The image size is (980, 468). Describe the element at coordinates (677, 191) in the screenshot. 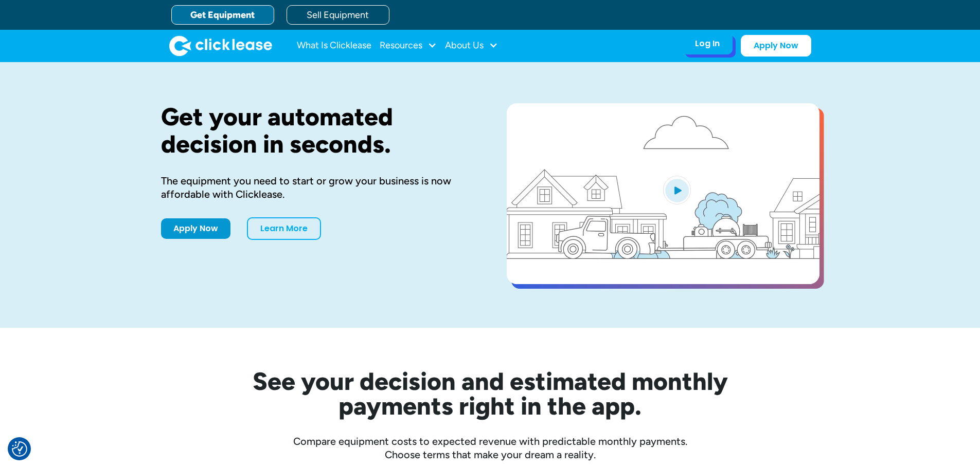

I see `img: Blue play button logo on a light blue circular background` at that location.